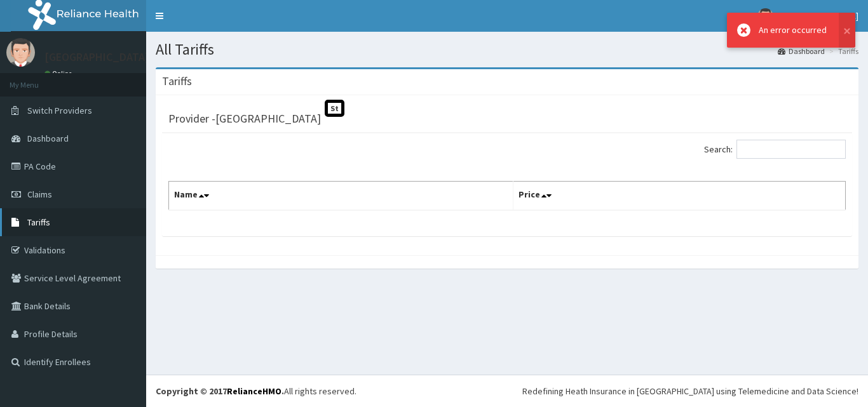  I want to click on span: St, so click(335, 108).